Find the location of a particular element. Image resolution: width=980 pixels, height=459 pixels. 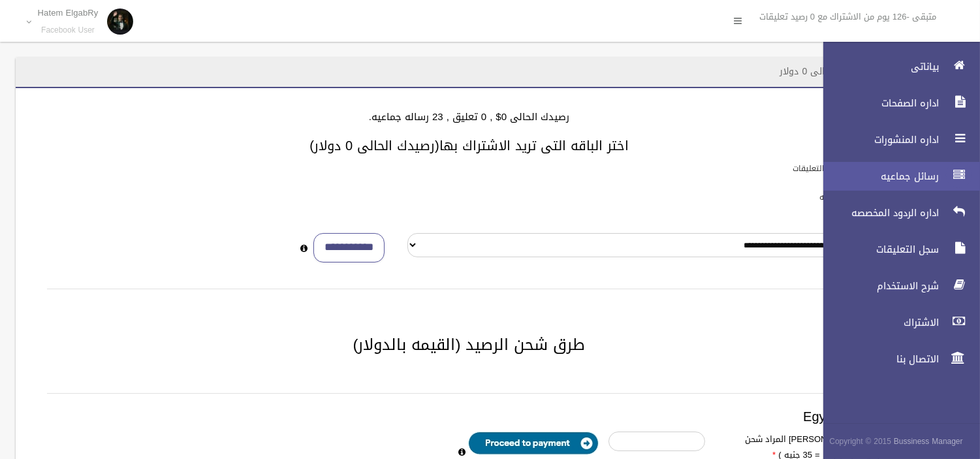

h2: طرق شحن الرصيد (القيمه بالدولار) is located at coordinates (468, 345).